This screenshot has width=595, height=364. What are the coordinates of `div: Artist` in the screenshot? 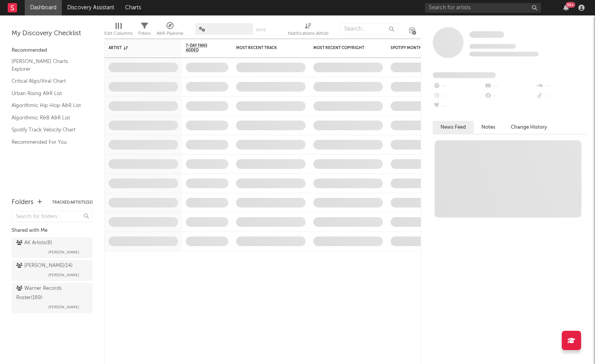 It's located at (137, 48).